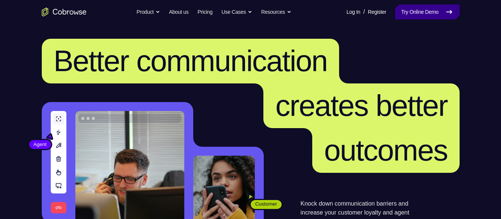 This screenshot has width=501, height=219. What do you see at coordinates (427, 12) in the screenshot?
I see `a: Try Online Demo` at bounding box center [427, 12].